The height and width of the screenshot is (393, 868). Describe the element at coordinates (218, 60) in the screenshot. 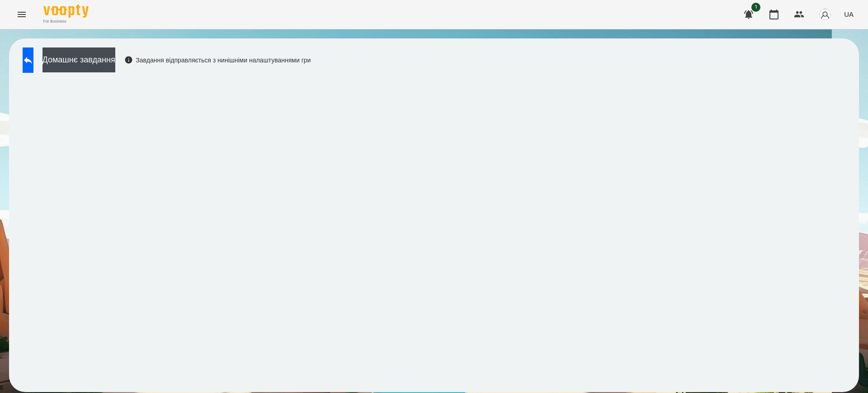

I see `div: Завдання відправляється з нинішніми налаштуваннями гри` at that location.